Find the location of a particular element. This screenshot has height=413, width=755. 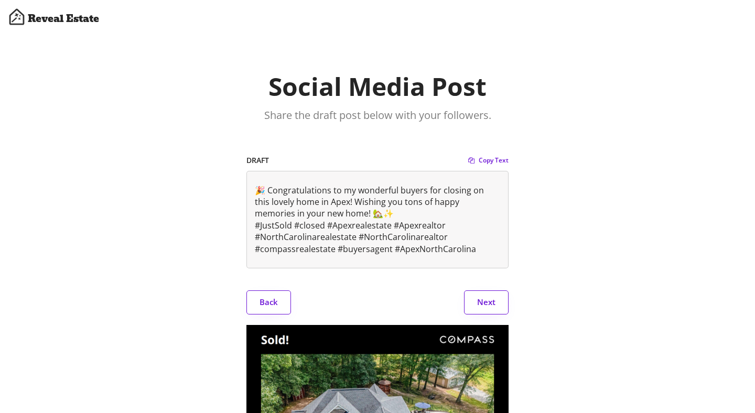

img: Artboard%201%20copy%203%20%281%29.svg is located at coordinates (17, 17).